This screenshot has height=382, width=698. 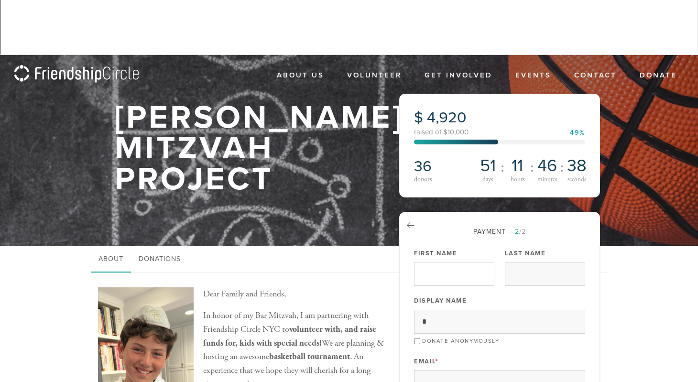 What do you see at coordinates (437, 362) in the screenshot?
I see `span: This field is required.` at bounding box center [437, 362].